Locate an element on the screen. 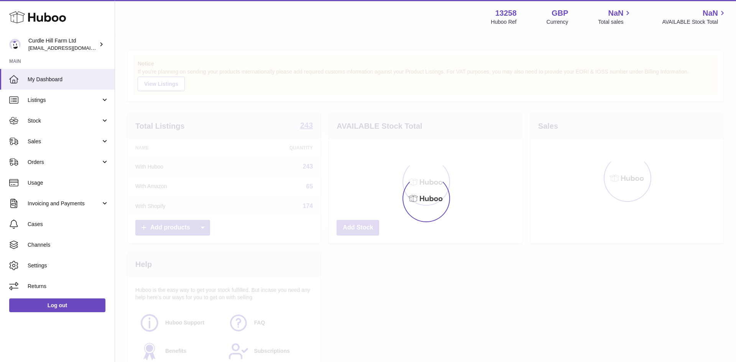  div: Currency is located at coordinates (558, 22).